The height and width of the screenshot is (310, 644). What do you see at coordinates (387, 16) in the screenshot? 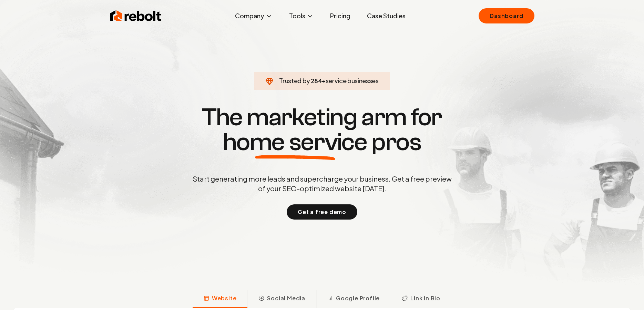
I see `a: Case Studies` at bounding box center [387, 16].